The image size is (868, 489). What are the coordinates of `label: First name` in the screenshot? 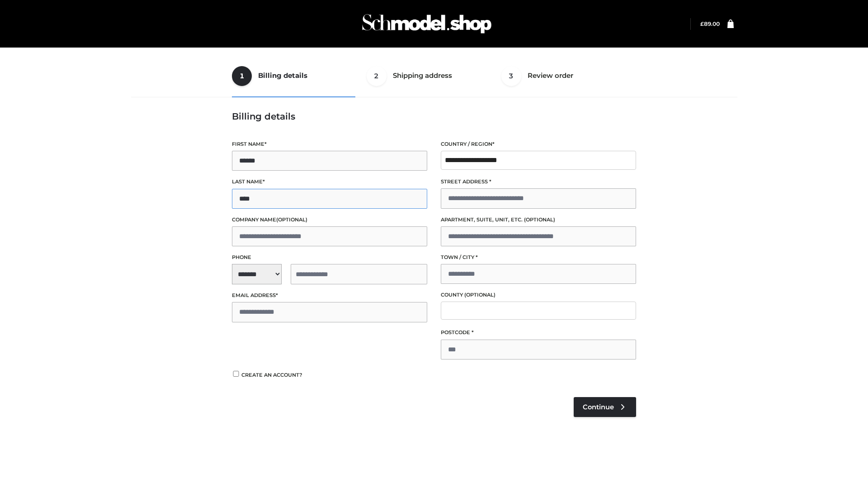 It's located at (329, 144).